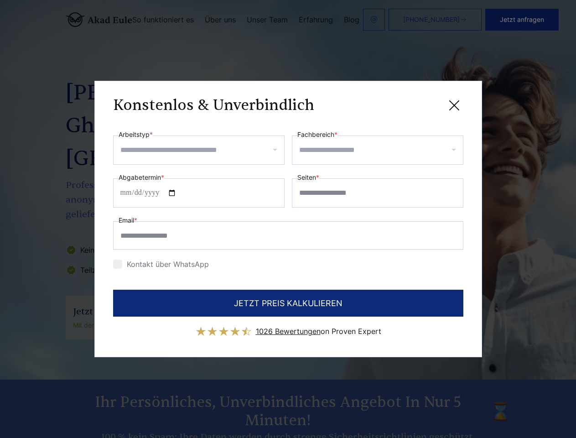 The width and height of the screenshot is (576, 438). What do you see at coordinates (136, 135) in the screenshot?
I see `label: Arbeitstyp` at bounding box center [136, 135].